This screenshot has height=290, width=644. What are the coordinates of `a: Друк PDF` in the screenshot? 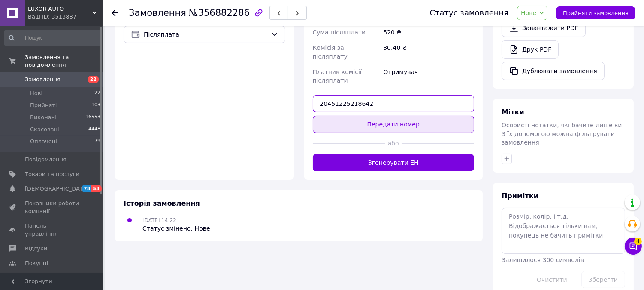 It's located at (530, 49).